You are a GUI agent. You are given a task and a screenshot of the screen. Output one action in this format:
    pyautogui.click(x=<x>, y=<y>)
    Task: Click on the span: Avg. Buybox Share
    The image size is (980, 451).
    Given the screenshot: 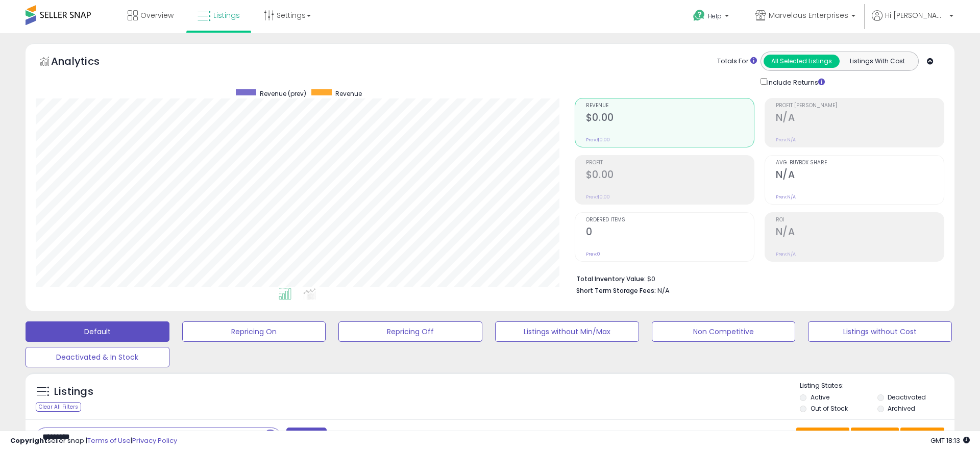 What is the action you would take?
    pyautogui.click(x=859, y=163)
    